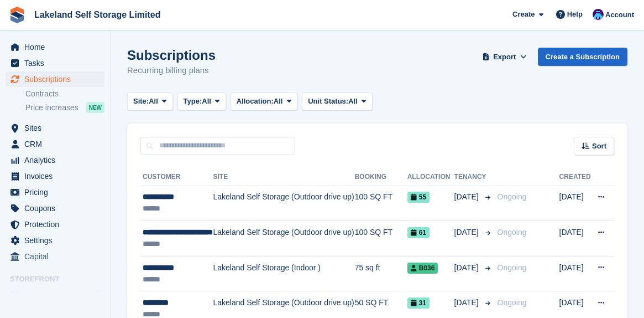  What do you see at coordinates (57, 295) in the screenshot?
I see `span: Booking Portal` at bounding box center [57, 295].